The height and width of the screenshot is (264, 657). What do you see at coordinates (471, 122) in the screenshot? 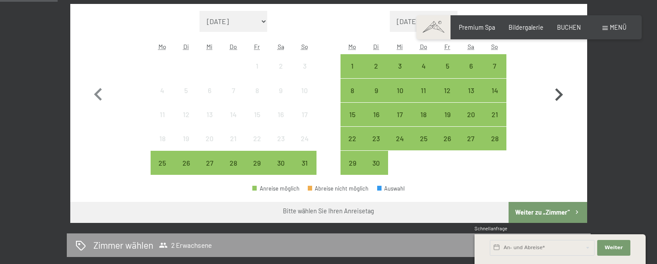
I see `div: 20` at bounding box center [471, 122].